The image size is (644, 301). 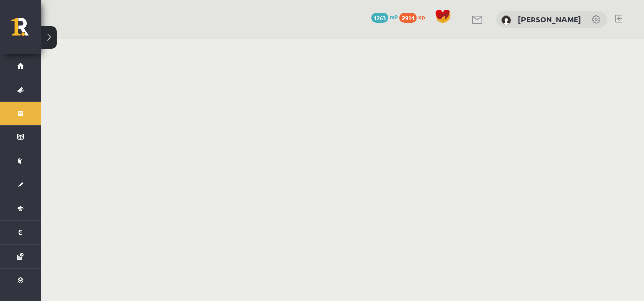 What do you see at coordinates (384, 17) in the screenshot?
I see `a: 1263 mP` at bounding box center [384, 17].